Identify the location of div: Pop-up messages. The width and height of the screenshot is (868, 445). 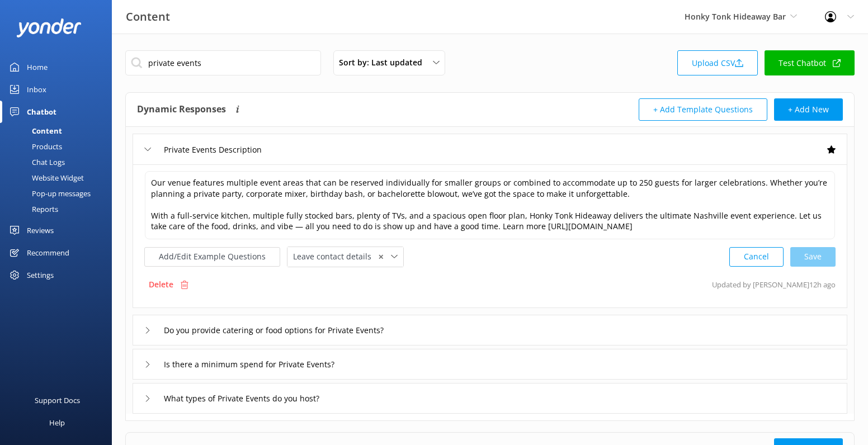
(49, 193).